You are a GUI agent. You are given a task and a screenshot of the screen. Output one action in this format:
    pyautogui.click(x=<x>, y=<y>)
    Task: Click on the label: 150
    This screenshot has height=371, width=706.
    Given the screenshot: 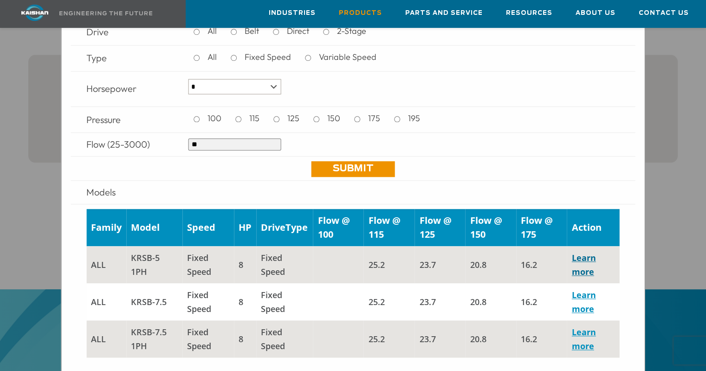 What is the action you would take?
    pyautogui.click(x=336, y=118)
    